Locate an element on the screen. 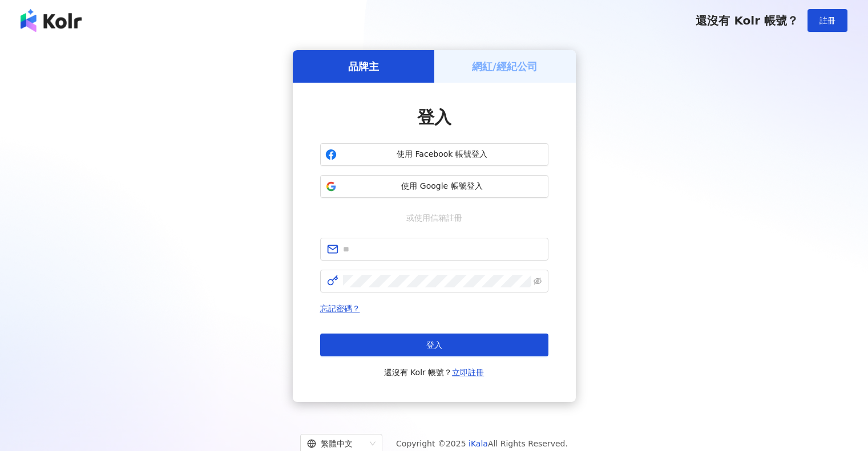 This screenshot has width=868, height=451. span: eye-invisible is located at coordinates (537, 281).